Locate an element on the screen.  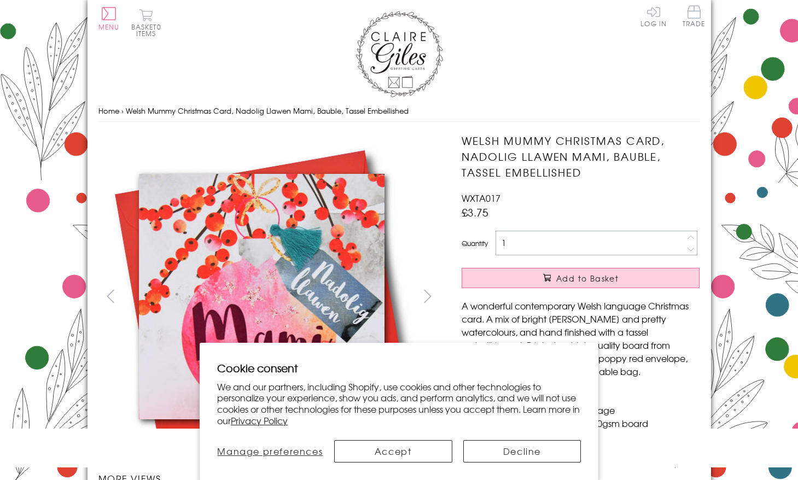
span: Trade is located at coordinates (694, 16).